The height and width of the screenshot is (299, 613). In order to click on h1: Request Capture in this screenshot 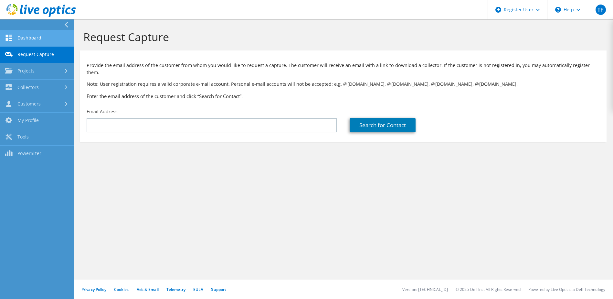, I will do `click(342, 37)`.